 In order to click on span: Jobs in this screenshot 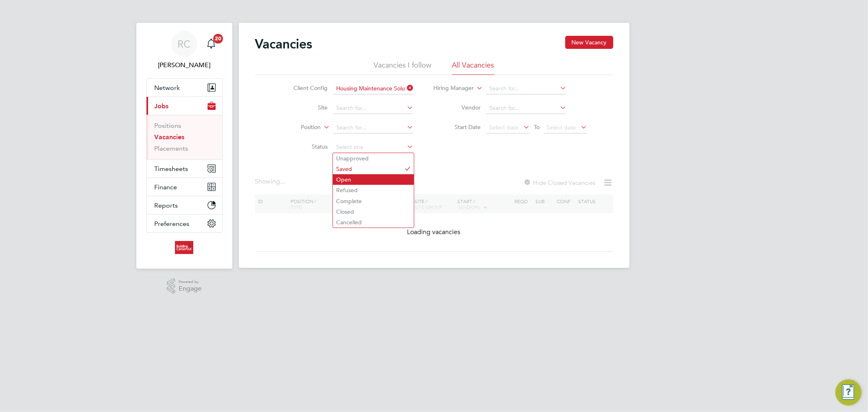, I will do `click(162, 106)`.